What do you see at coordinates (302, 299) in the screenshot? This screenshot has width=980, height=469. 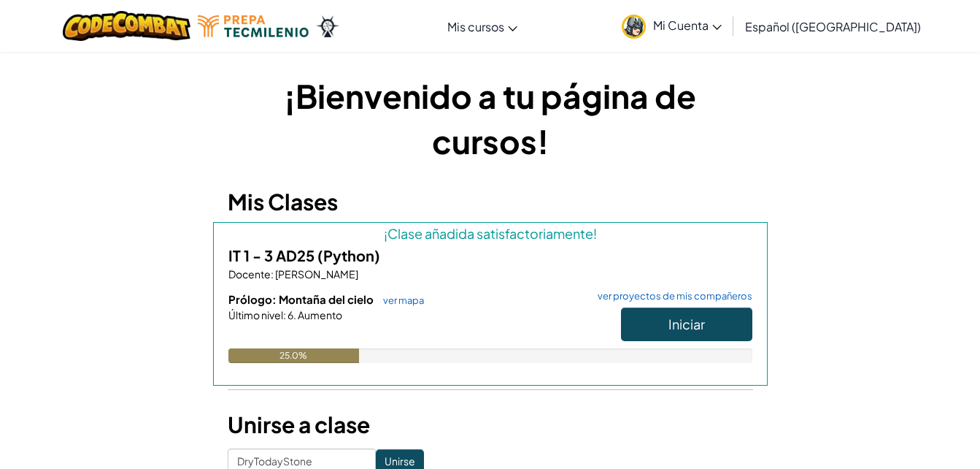 I see `span: Prólogo: Montaña del cielo` at bounding box center [302, 299].